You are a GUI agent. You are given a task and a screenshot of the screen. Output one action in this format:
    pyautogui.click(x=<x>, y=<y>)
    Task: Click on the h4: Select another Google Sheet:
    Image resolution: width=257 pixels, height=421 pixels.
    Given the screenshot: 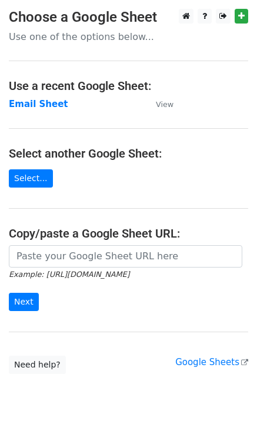 What is the action you would take?
    pyautogui.click(x=128, y=154)
    